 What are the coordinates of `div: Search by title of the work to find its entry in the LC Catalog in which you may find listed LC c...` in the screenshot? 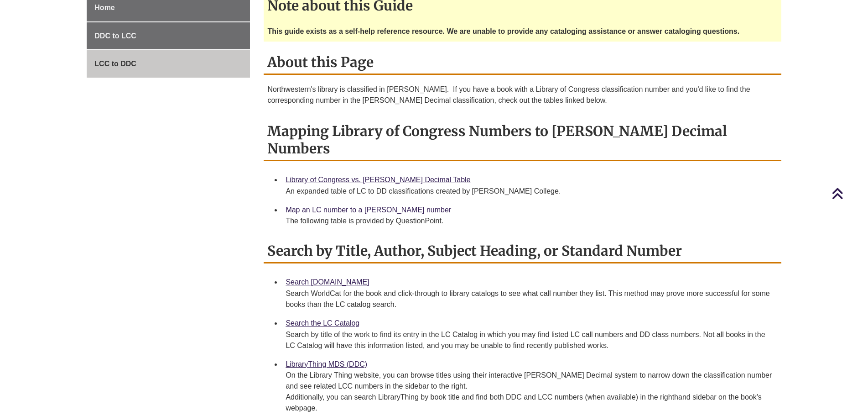 It's located at (529, 340).